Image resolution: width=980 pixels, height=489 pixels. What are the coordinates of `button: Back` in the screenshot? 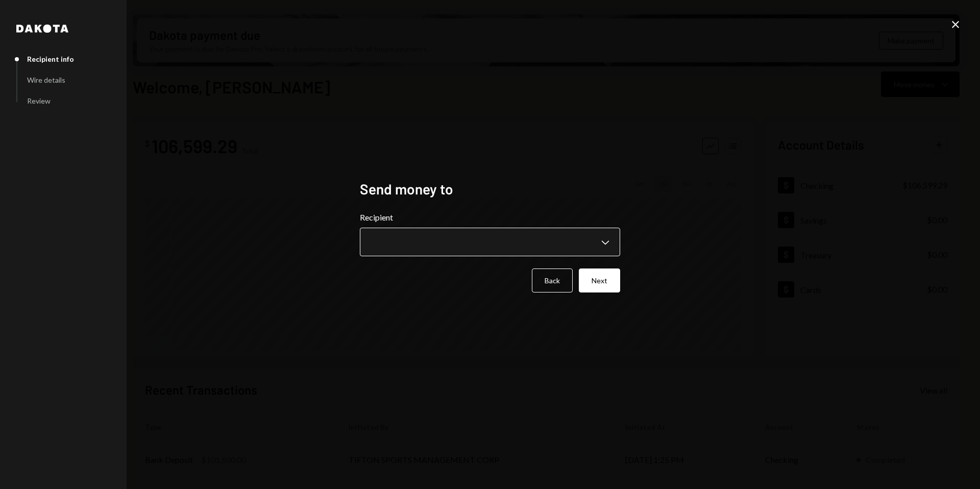 It's located at (553, 280).